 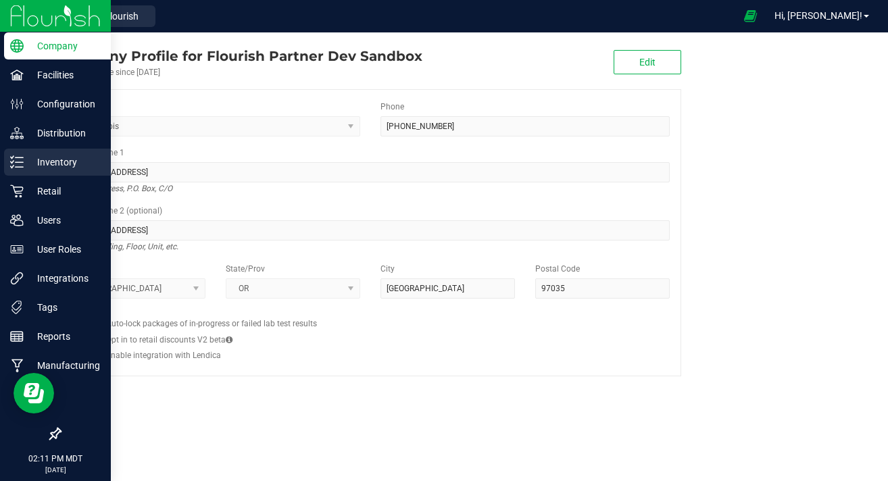 What do you see at coordinates (64, 249) in the screenshot?
I see `p: User Roles` at bounding box center [64, 249].